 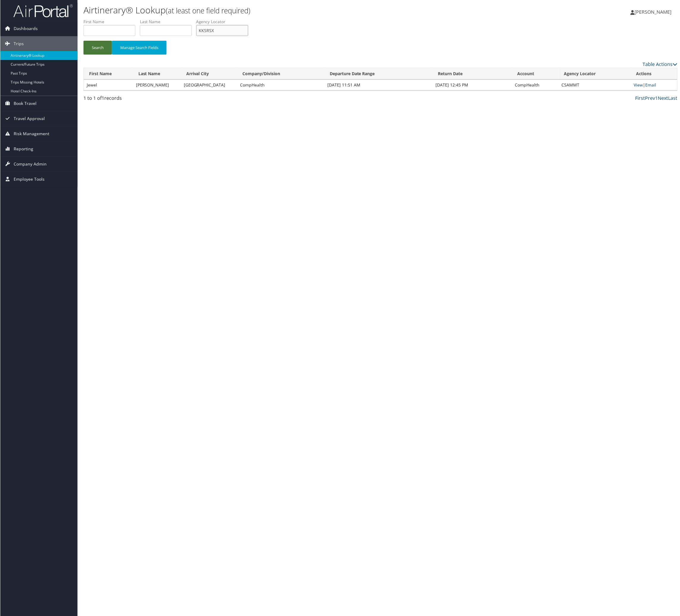 I want to click on th: Agency Locator: activate to sort column ascending, so click(x=595, y=74).